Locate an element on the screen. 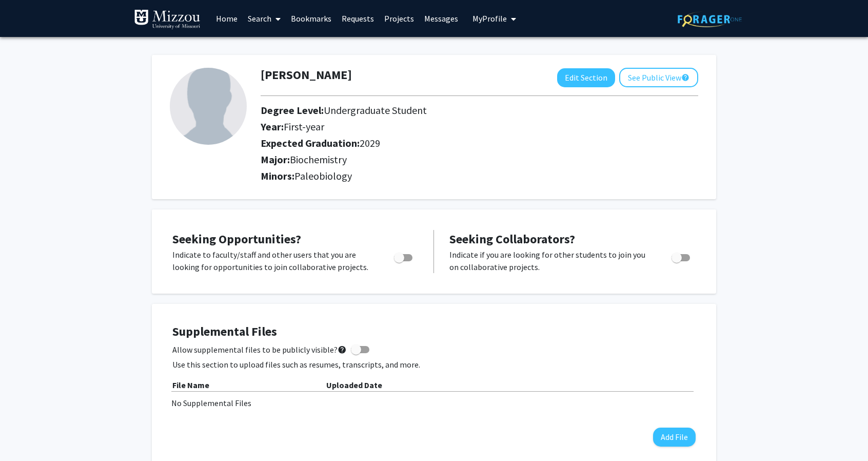  button: Add File is located at coordinates (673, 437).